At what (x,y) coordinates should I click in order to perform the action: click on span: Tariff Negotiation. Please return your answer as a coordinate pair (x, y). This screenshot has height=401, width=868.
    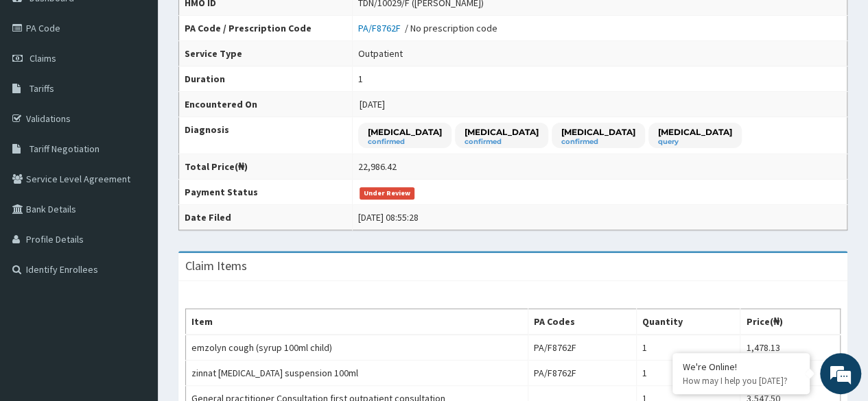
    Looking at the image, I should click on (65, 148).